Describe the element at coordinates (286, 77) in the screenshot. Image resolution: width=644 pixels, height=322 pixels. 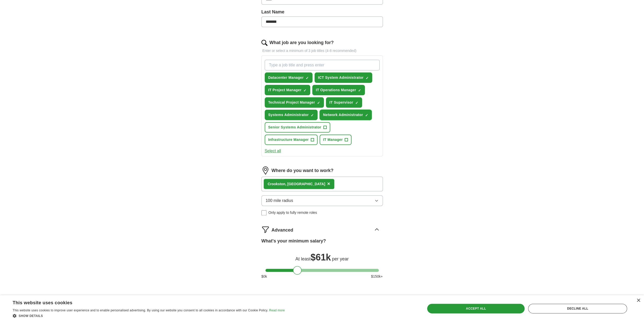
I see `span: Datacenter Manager` at that location.